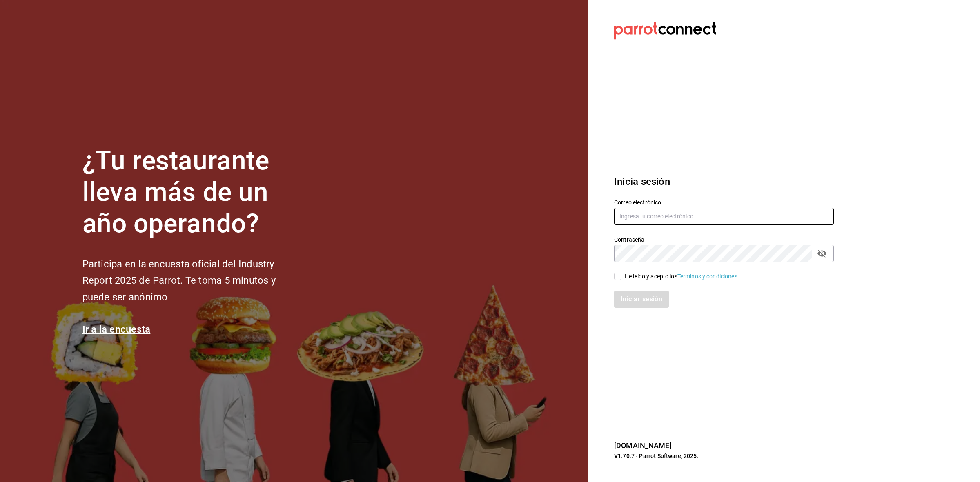 The image size is (980, 482). I want to click on a: Ir a la encuesta, so click(117, 329).